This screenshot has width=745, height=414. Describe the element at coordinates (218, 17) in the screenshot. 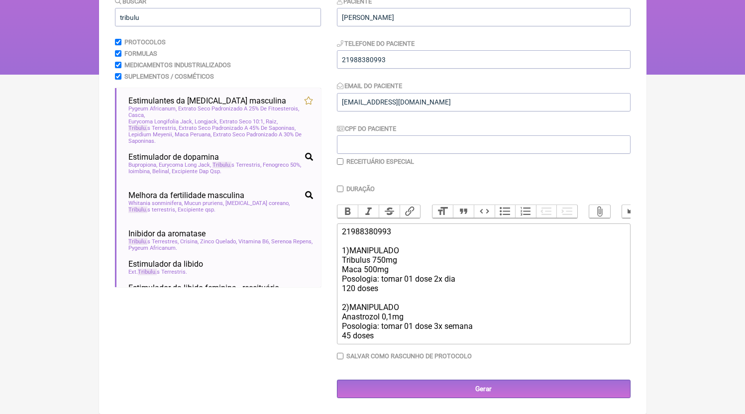

I see `input: exemplo: emagrecimento, ansiedade` at that location.